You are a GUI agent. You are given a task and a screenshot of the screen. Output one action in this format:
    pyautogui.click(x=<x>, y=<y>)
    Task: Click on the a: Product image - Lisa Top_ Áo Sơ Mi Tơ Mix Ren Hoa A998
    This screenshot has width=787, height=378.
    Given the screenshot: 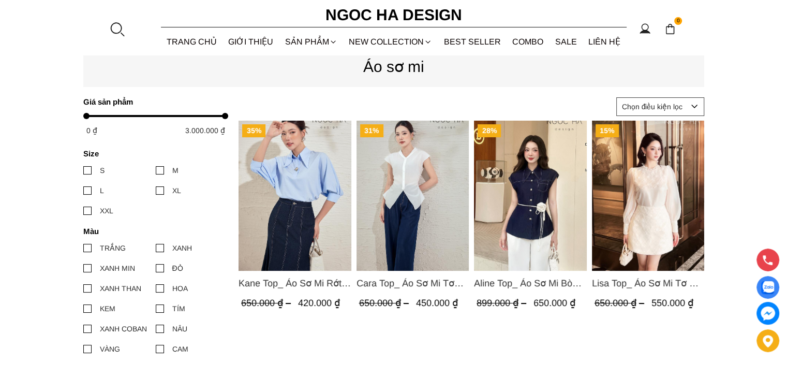 What is the action you would take?
    pyautogui.click(x=648, y=196)
    